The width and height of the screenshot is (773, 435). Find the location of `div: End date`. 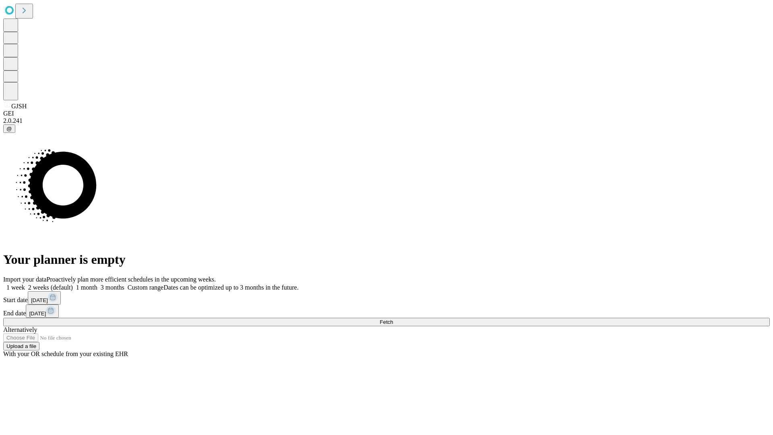

div: End date is located at coordinates (387, 311).